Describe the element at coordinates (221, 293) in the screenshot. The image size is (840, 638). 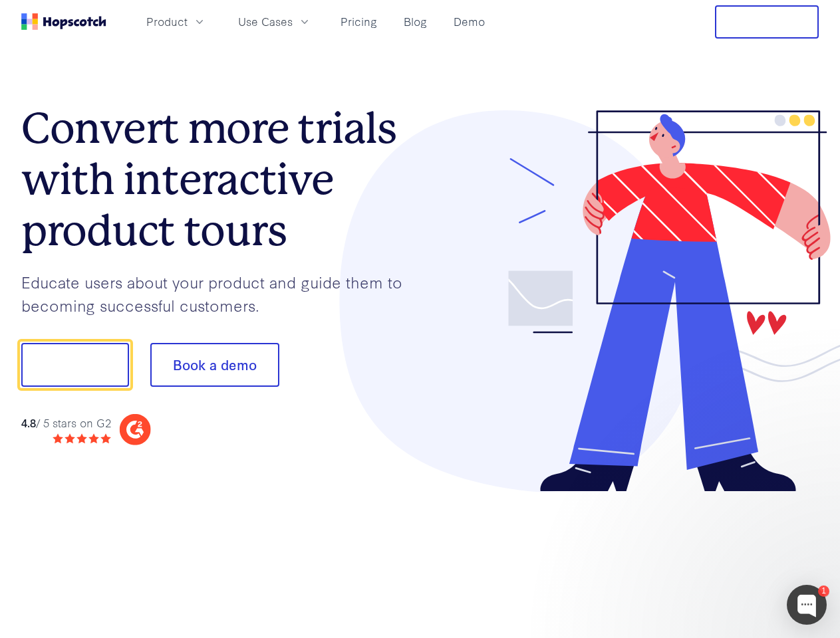
I see `p: Educate users about your product and guide them to becoming successful customers.` at that location.